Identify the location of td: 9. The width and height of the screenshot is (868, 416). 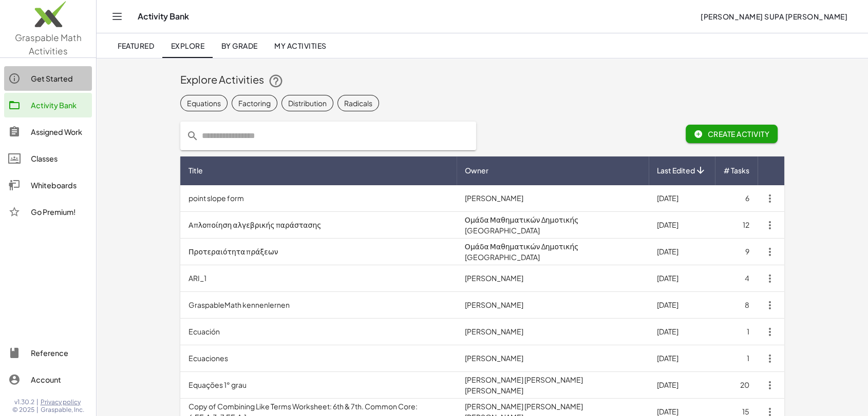
(736, 252).